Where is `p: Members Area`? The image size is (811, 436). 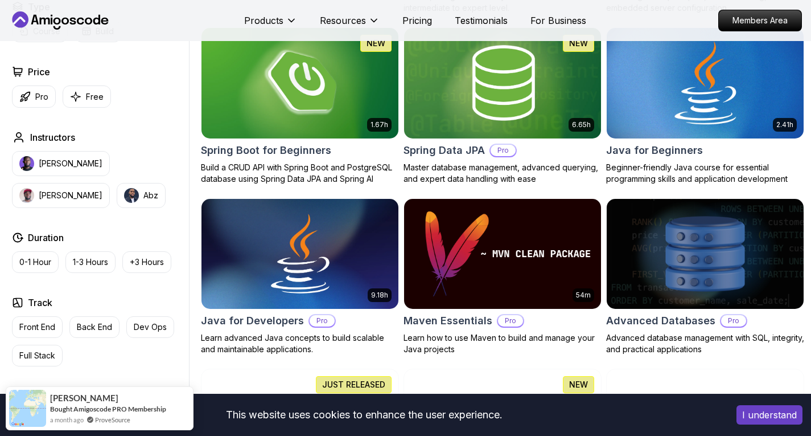 p: Members Area is located at coordinates (760, 20).